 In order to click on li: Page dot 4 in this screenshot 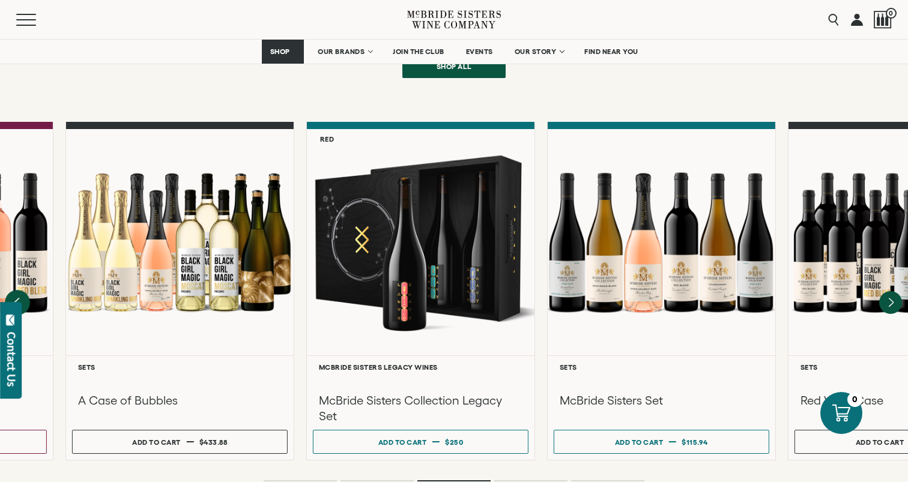, I will do `click(531, 481)`.